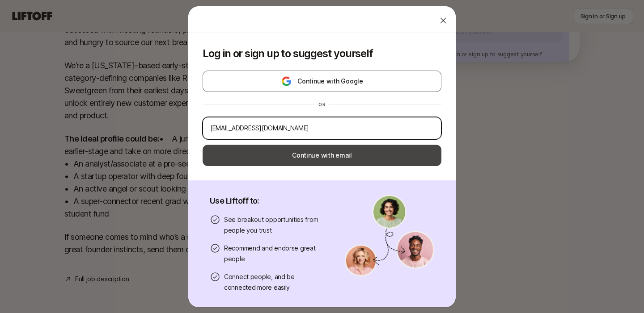 The width and height of the screenshot is (644, 313). What do you see at coordinates (287, 82) in the screenshot?
I see `img: google-logo` at bounding box center [287, 82].